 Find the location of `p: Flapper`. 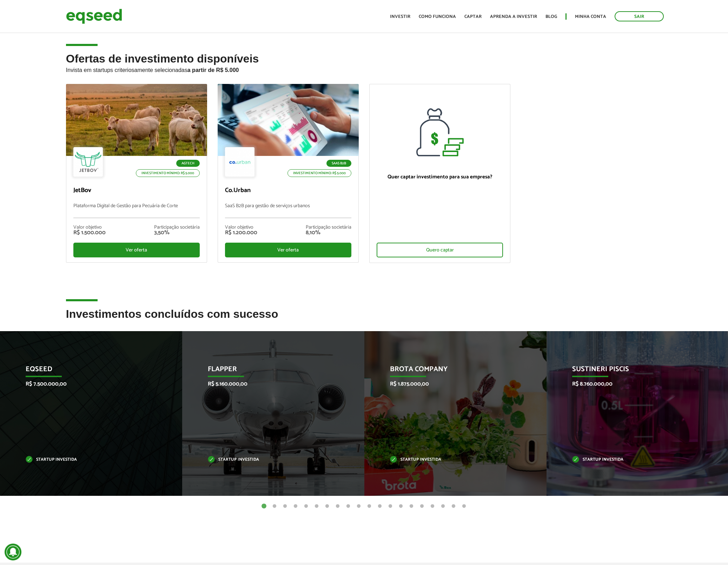

p: Flapper is located at coordinates (268, 371).